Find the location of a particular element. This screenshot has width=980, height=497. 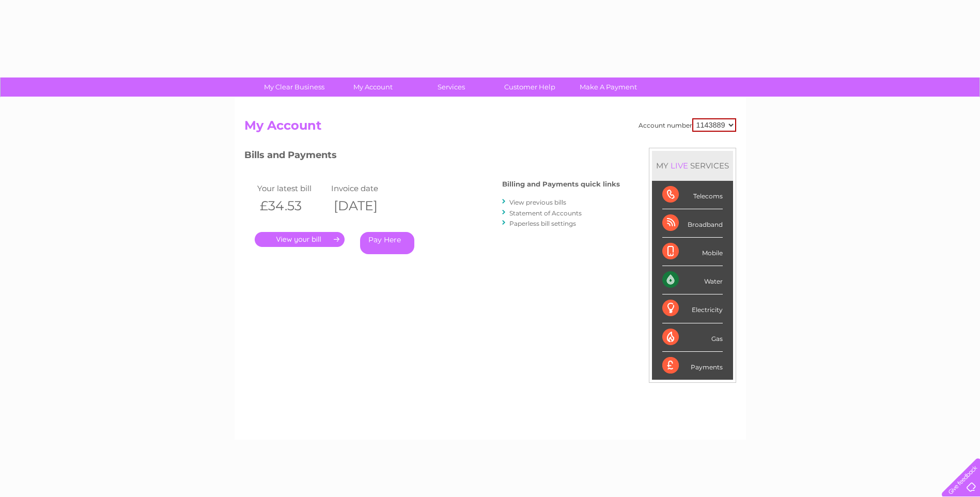

div: MY SERVICES is located at coordinates (692, 165).